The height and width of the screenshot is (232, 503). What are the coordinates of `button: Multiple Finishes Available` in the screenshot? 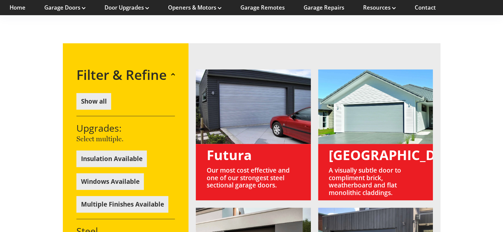 It's located at (122, 205).